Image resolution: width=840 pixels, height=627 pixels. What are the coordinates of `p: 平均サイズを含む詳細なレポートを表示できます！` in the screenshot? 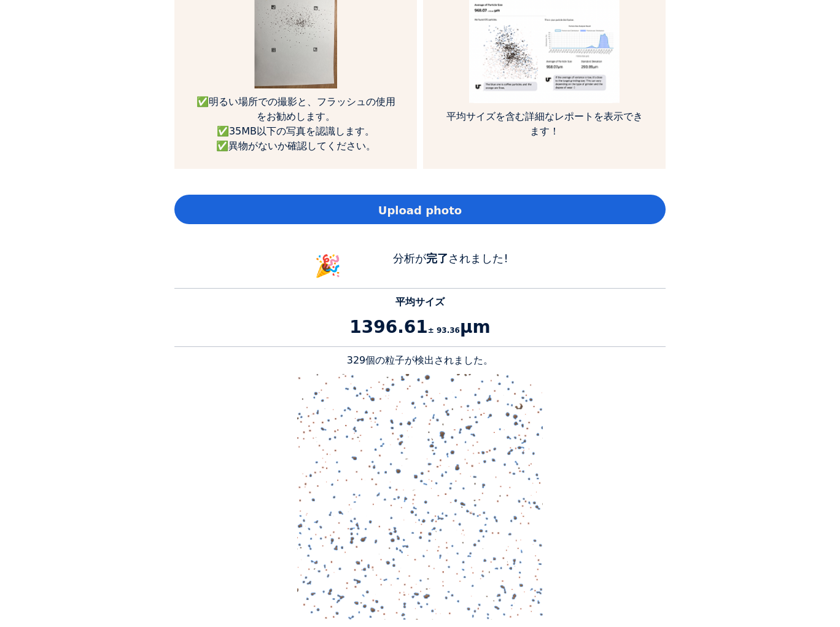 It's located at (544, 124).